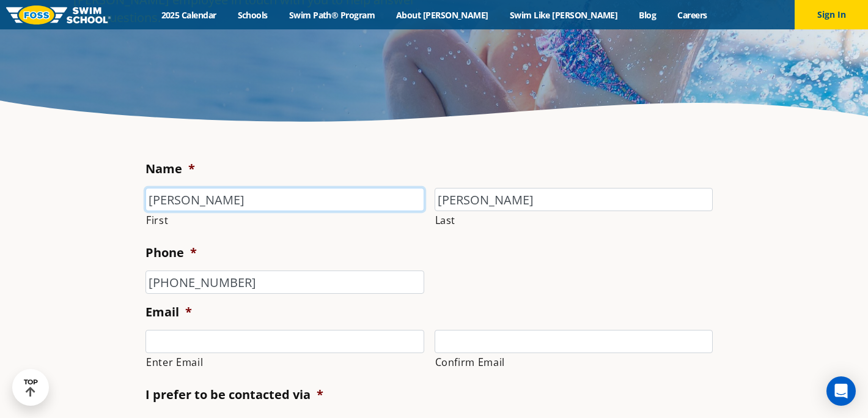 The image size is (868, 418). What do you see at coordinates (285, 362) in the screenshot?
I see `label: Enter Email` at bounding box center [285, 362].